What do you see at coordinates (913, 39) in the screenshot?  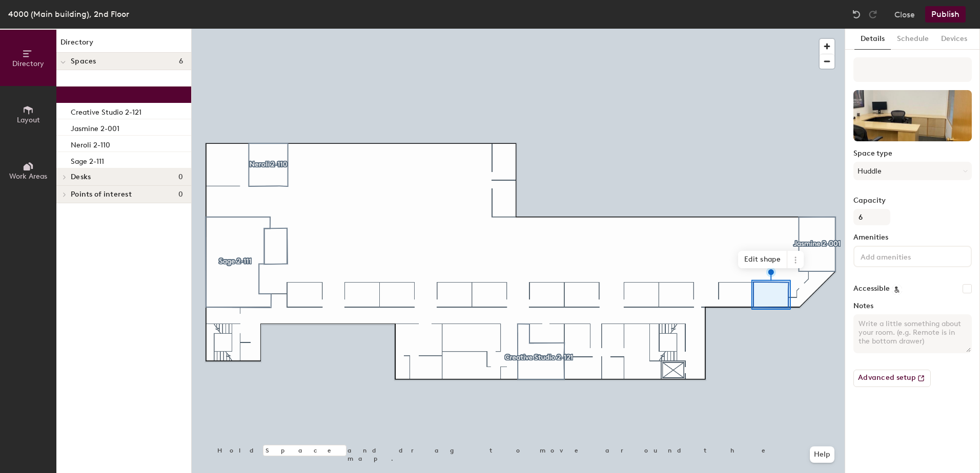 I see `button: Schedule` at bounding box center [913, 39].